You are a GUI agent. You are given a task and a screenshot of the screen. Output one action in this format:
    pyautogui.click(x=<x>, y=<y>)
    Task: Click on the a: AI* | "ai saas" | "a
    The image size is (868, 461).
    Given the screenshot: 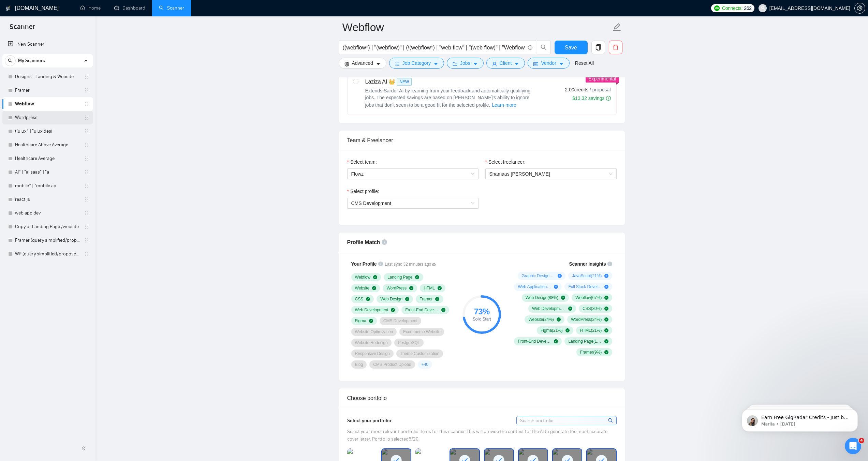 What is the action you would take?
    pyautogui.click(x=47, y=172)
    